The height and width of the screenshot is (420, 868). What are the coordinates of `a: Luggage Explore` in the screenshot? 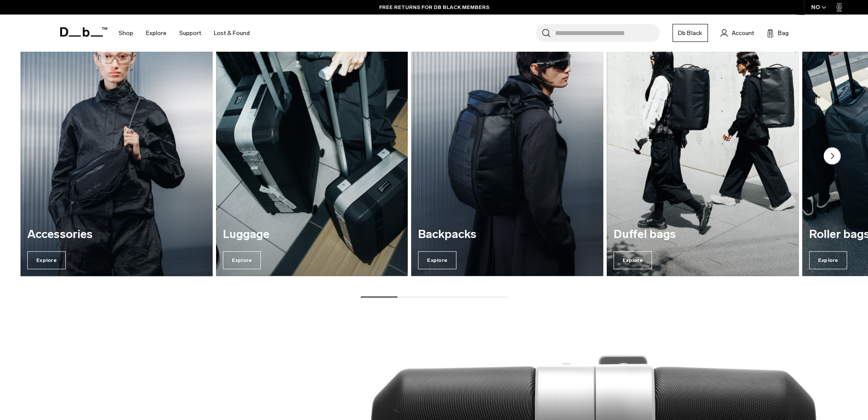 It's located at (312, 146).